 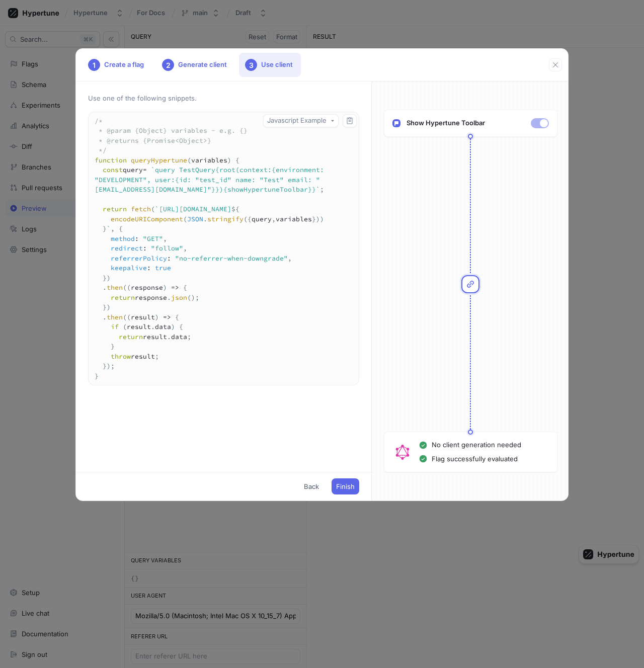 What do you see at coordinates (168, 65) in the screenshot?
I see `div: 2` at bounding box center [168, 65].